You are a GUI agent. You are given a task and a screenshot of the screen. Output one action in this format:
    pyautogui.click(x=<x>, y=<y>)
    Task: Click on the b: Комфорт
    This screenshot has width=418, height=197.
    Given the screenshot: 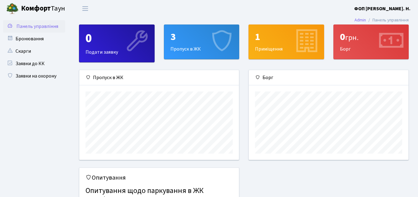 What is the action you would take?
    pyautogui.click(x=36, y=8)
    